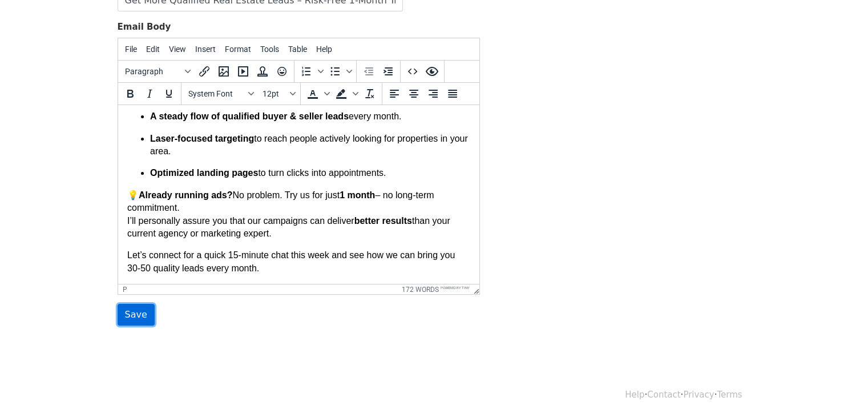  Describe the element at coordinates (238, 49) in the screenshot. I see `span: Format` at that location.